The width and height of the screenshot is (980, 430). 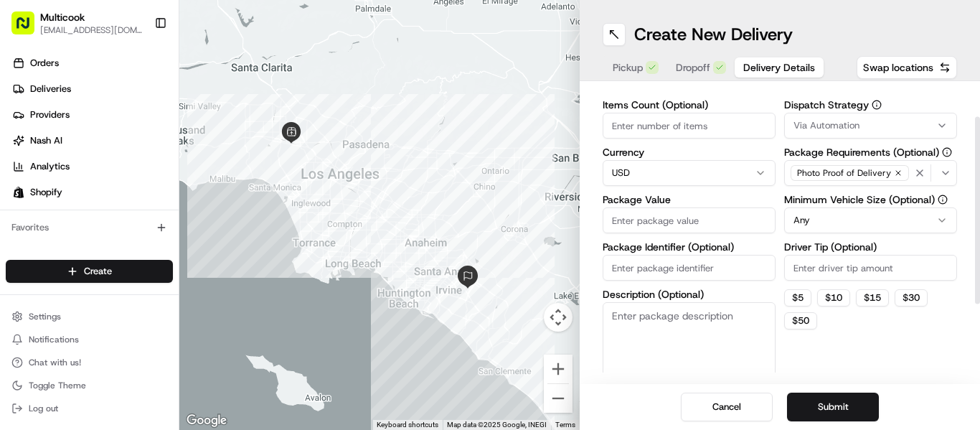 What do you see at coordinates (150, 144) in the screenshot?
I see `div: Start new chat` at bounding box center [150, 144].